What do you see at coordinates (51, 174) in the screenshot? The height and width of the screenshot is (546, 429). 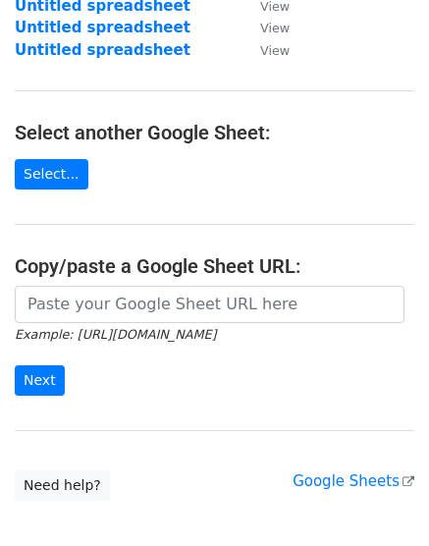 I see `a: Select...` at bounding box center [51, 174].